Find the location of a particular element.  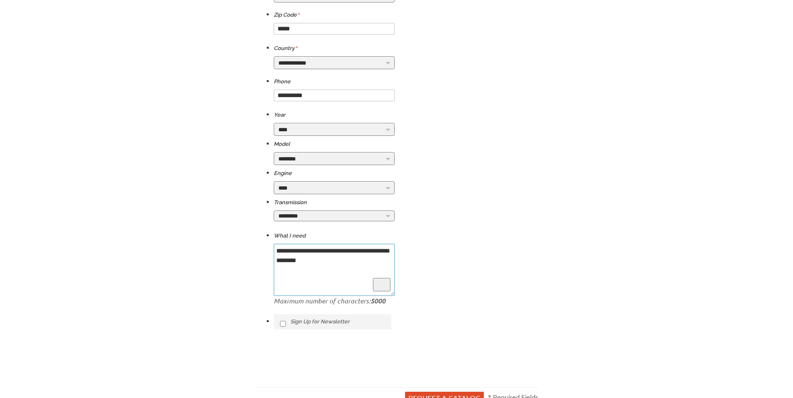

textarea: To enrich screen reader interactions, please activate Accessibility in Grammarly extension settings is located at coordinates (334, 270).